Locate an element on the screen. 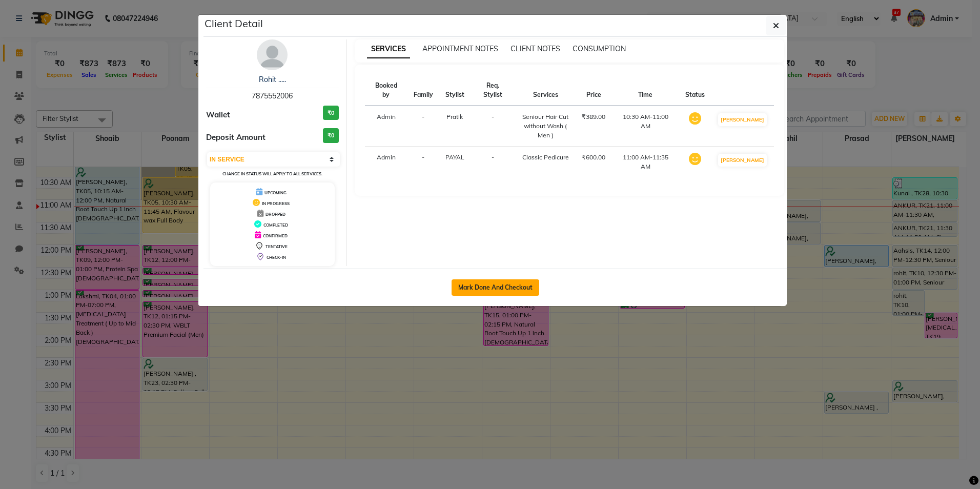  div: ₹600.00 is located at coordinates (594, 158).